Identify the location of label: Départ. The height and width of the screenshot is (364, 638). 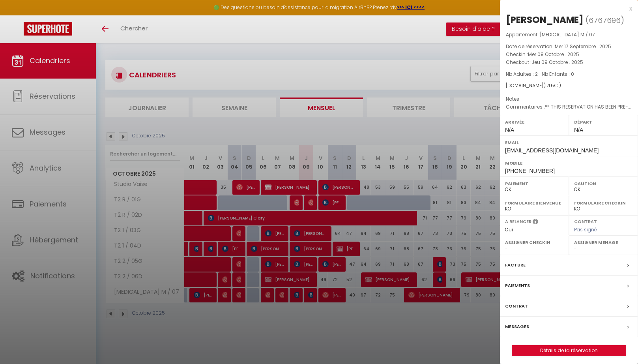
(604, 122).